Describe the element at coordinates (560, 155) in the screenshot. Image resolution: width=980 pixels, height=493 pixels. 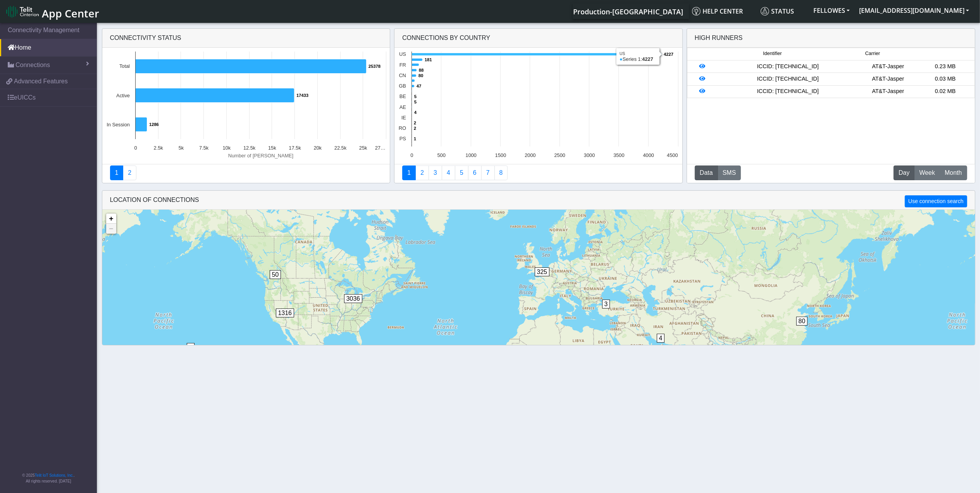
I see `text: 2500` at that location.